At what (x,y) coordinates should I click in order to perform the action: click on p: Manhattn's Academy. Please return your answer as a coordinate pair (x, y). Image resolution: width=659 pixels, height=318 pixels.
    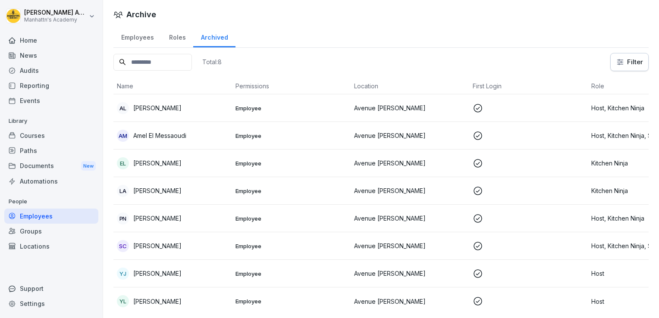
    Looking at the image, I should click on (56, 20).